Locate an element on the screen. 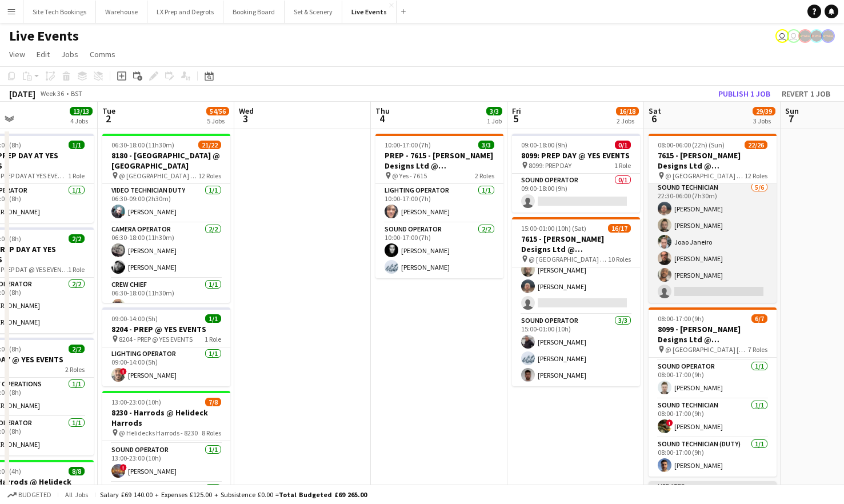 Image resolution: width=844 pixels, height=504 pixels. span: Budgeted is located at coordinates (35, 495).